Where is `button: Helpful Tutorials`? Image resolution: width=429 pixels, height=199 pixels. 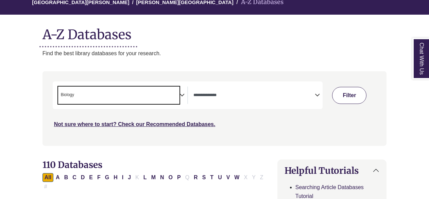 button: Helpful Tutorials is located at coordinates (332, 170).